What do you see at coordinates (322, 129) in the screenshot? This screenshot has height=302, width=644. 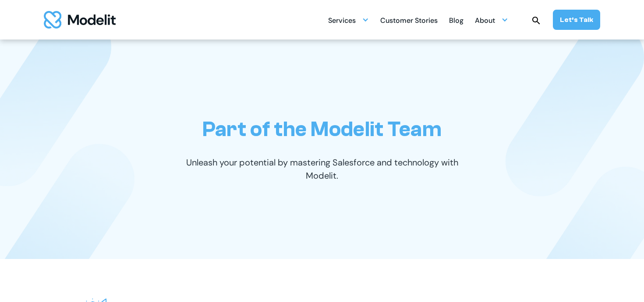 I see `h1: Part of the Modelit Team` at bounding box center [322, 129].